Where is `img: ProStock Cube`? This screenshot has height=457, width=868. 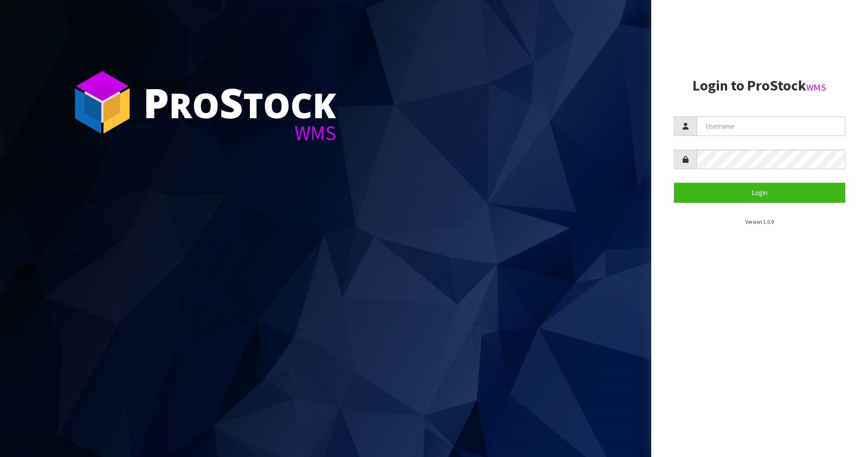
img: ProStock Cube is located at coordinates (102, 102).